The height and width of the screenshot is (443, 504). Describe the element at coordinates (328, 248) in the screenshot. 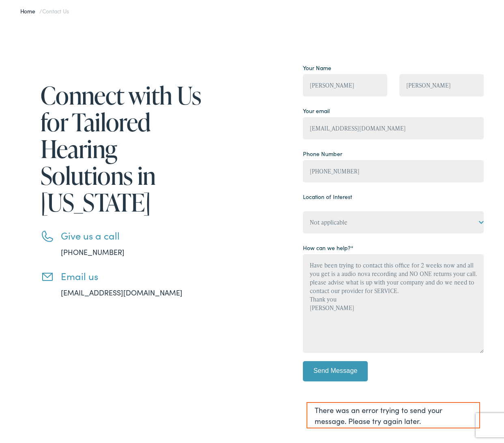

I see `label: How can we help?` at that location.